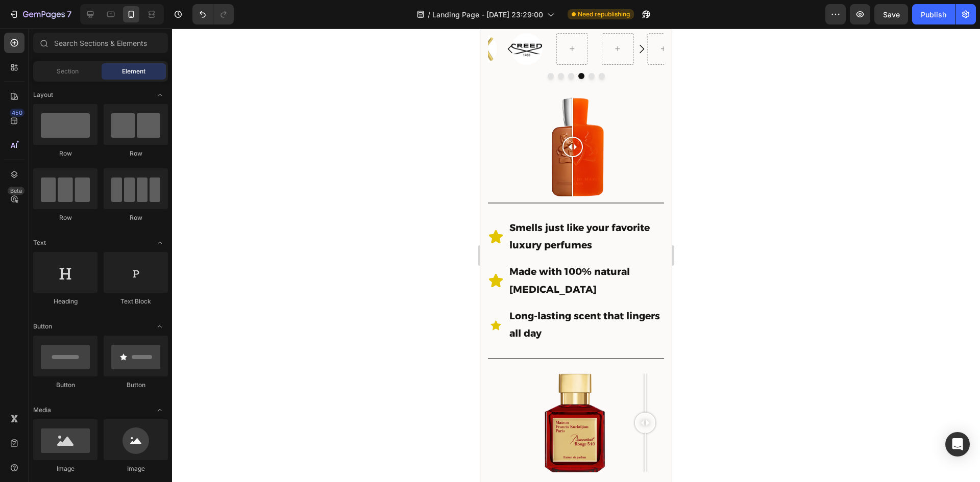 The image size is (980, 482). What do you see at coordinates (67, 71) in the screenshot?
I see `span: Section` at bounding box center [67, 71].